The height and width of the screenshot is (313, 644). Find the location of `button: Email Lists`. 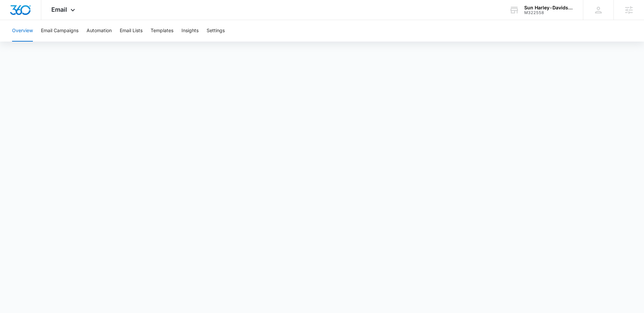

button: Email Lists is located at coordinates (131, 31).